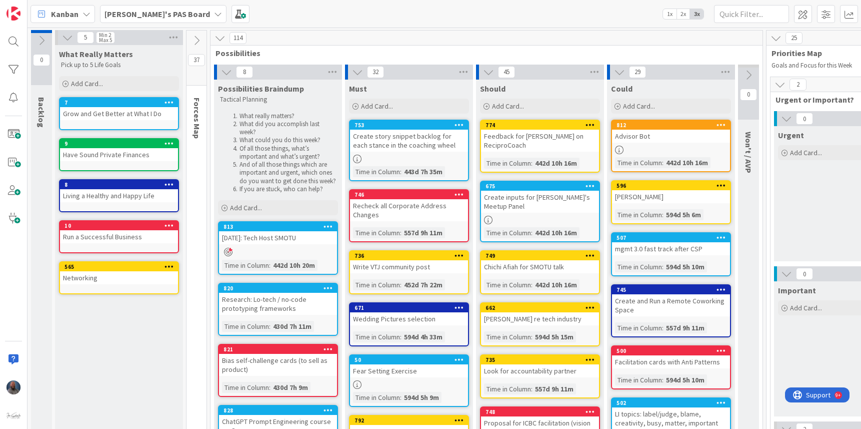  Describe the element at coordinates (540, 262) in the screenshot. I see `div: 749Chichi Afiah for SMOTU talk` at that location.